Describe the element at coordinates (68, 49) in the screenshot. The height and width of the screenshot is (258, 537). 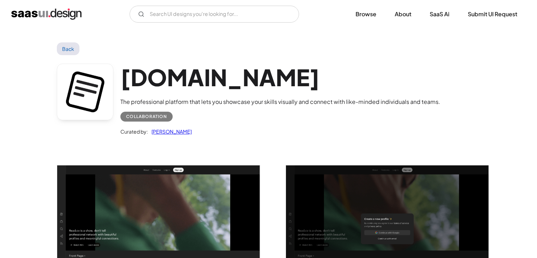
I see `a: Back` at that location.